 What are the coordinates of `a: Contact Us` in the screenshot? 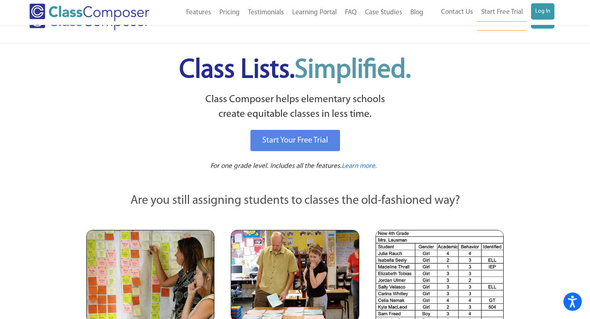 It's located at (457, 12).